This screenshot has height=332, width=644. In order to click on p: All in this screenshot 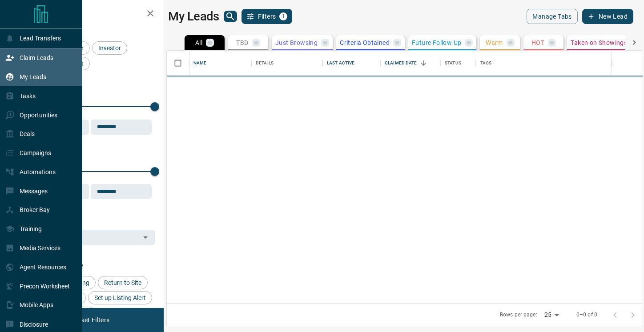, I will do `click(199, 43)`.